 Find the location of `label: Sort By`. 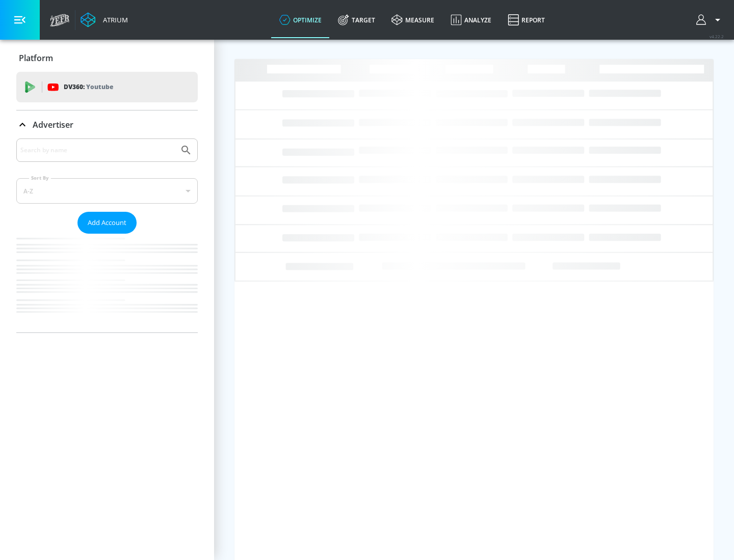

label: Sort By is located at coordinates (40, 177).